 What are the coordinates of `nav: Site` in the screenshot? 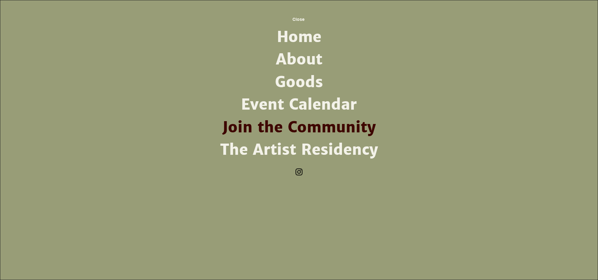 It's located at (299, 94).